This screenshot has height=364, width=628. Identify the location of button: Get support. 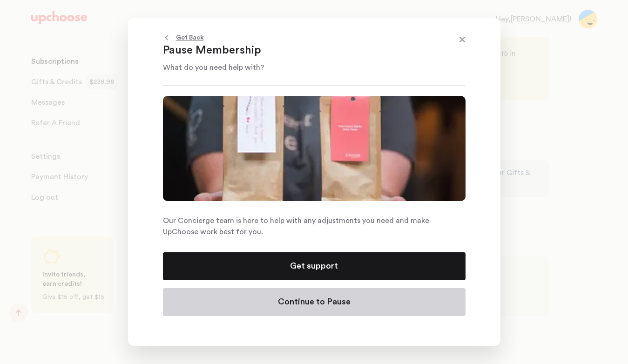
(314, 266).